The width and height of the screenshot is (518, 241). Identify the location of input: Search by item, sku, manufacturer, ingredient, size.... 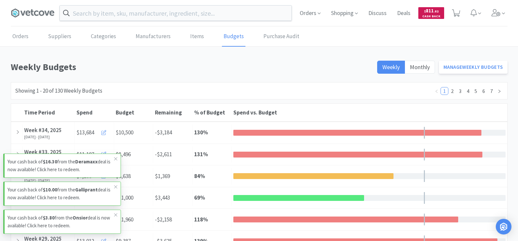
(175, 13).